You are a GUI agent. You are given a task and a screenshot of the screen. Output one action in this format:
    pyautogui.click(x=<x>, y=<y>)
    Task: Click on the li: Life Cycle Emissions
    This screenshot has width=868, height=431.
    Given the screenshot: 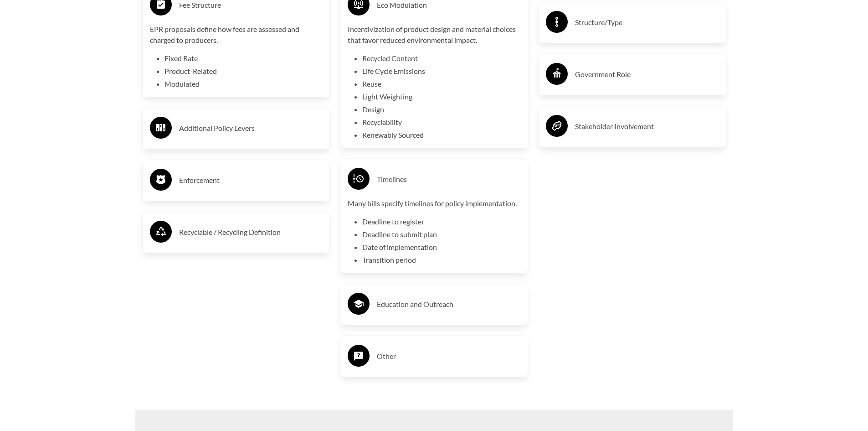 What is the action you would take?
    pyautogui.click(x=441, y=72)
    